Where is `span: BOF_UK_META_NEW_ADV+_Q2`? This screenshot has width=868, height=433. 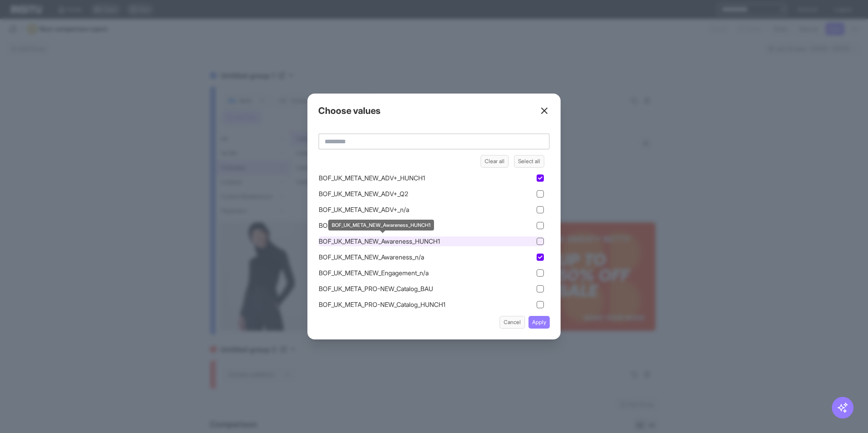 span: BOF_UK_META_NEW_ADV+_Q2 is located at coordinates (363, 194).